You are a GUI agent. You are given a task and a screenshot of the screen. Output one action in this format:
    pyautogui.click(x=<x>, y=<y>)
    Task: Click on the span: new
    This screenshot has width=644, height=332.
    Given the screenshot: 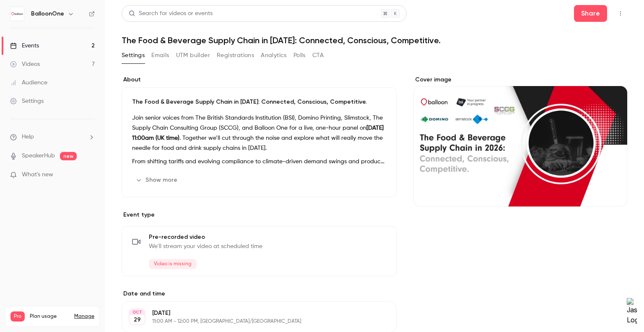 What is the action you would take?
    pyautogui.click(x=68, y=156)
    